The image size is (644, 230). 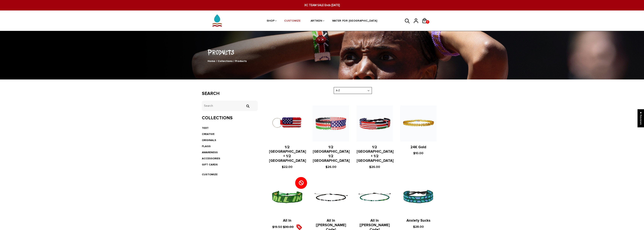 What do you see at coordinates (418, 147) in the screenshot?
I see `a: 24K Gold` at bounding box center [418, 147].